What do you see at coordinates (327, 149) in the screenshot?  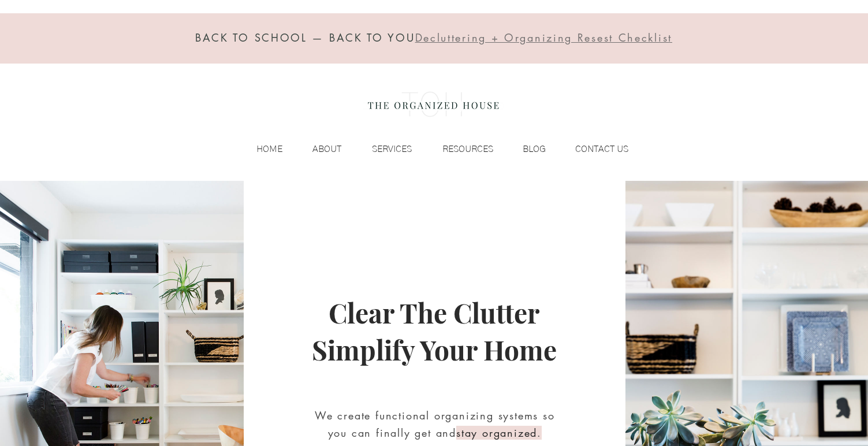 I see `p: ABOUT` at bounding box center [327, 149].